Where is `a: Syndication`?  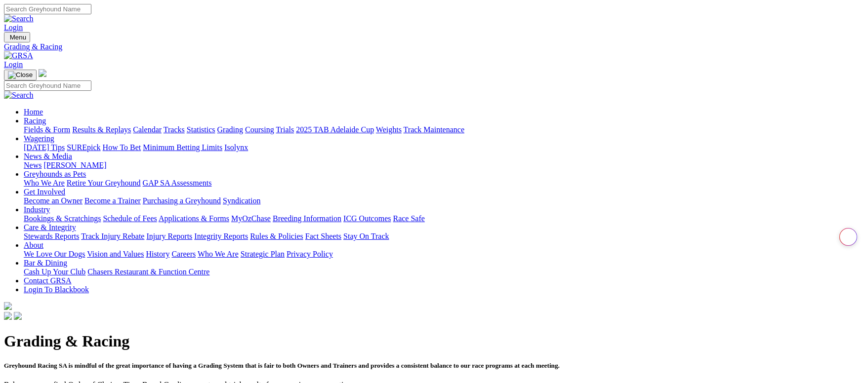 a: Syndication is located at coordinates (242, 201).